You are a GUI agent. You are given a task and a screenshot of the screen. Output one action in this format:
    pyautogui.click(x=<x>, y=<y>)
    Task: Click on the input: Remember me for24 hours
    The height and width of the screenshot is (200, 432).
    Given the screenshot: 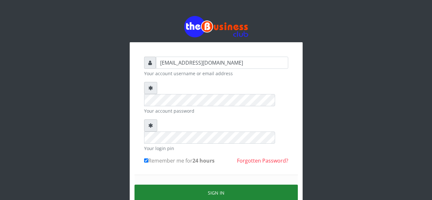 What is the action you would take?
    pyautogui.click(x=146, y=161)
    